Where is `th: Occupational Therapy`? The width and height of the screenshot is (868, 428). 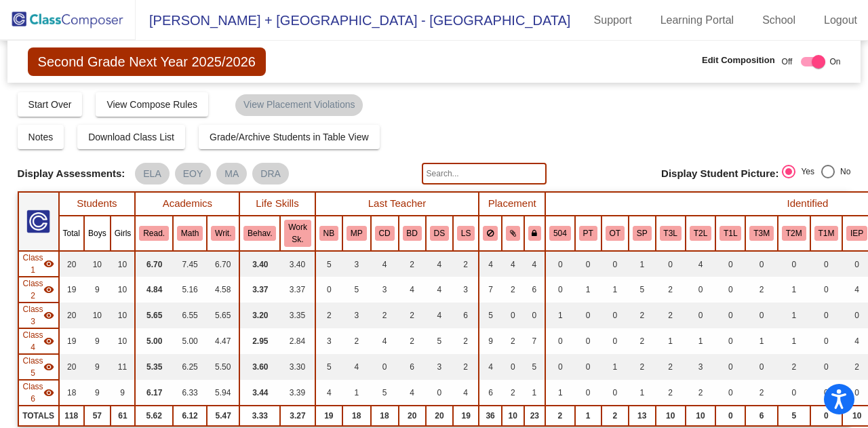
th: Occupational Therapy is located at coordinates (615, 234).